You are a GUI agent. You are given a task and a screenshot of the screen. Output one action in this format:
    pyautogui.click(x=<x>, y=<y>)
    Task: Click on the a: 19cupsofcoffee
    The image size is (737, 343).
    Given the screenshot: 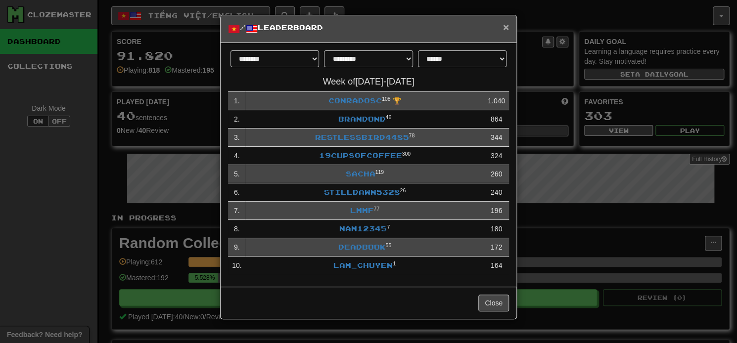 What is the action you would take?
    pyautogui.click(x=360, y=155)
    